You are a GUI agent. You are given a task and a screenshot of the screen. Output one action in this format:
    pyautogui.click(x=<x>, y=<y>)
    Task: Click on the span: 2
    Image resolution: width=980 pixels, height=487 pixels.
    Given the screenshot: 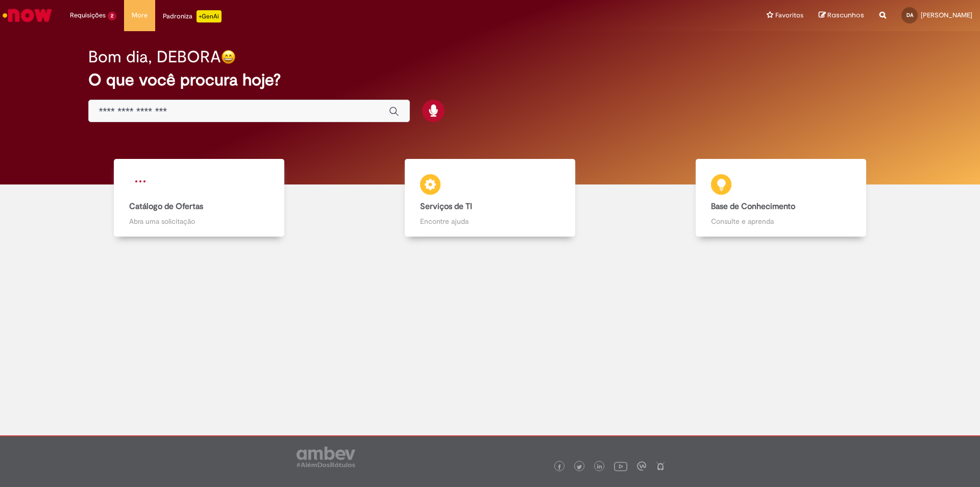 What is the action you would take?
    pyautogui.click(x=111, y=16)
    